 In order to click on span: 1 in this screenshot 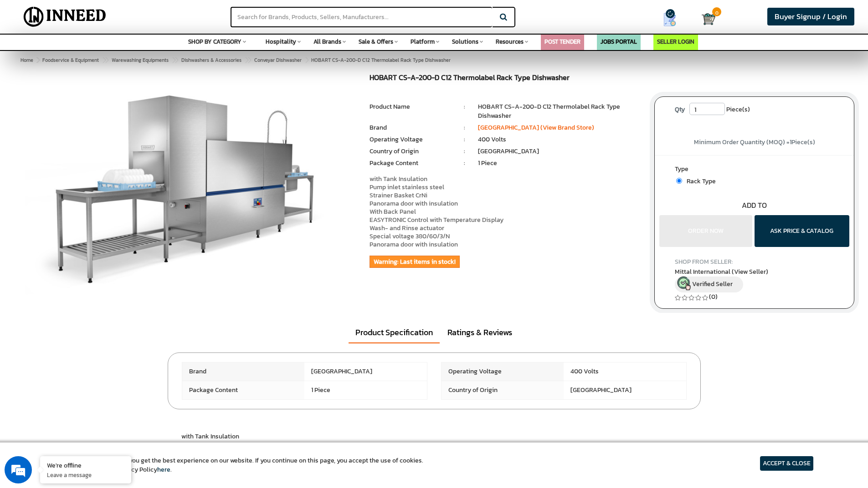, I will do `click(790, 142)`.